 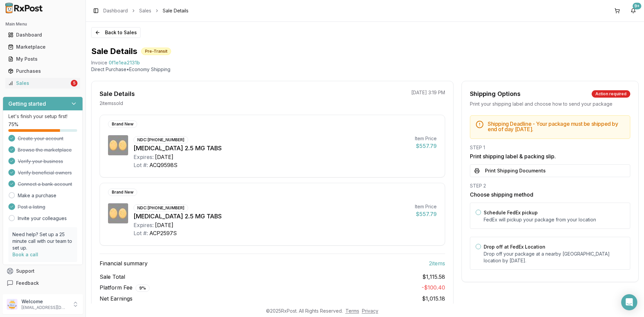 I want to click on img: RxPost Logo, so click(x=24, y=8).